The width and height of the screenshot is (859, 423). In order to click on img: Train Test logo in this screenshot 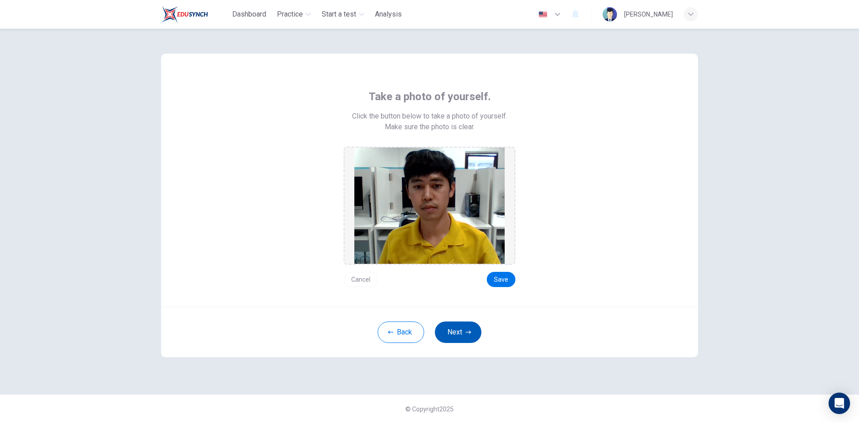, I will do `click(184, 14)`.